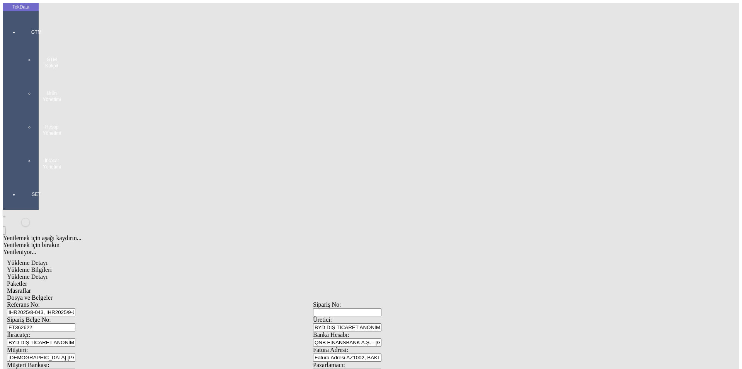 The height and width of the screenshot is (369, 742). What do you see at coordinates (36, 32) in the screenshot?
I see `span: GTM` at bounding box center [36, 32].